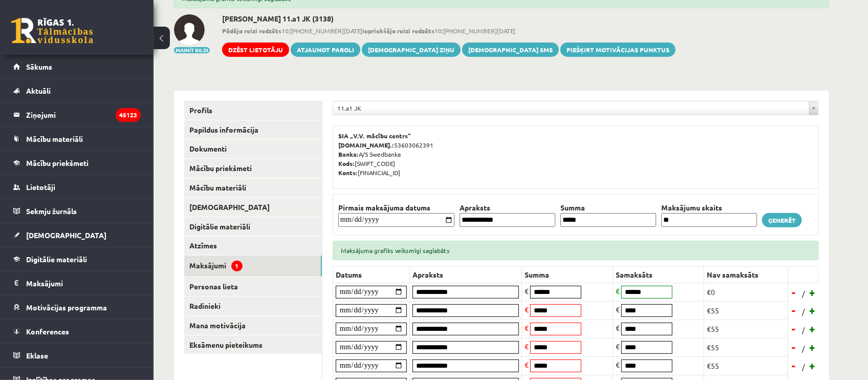  Describe the element at coordinates (253, 286) in the screenshot. I see `a: Personas lieta` at that location.